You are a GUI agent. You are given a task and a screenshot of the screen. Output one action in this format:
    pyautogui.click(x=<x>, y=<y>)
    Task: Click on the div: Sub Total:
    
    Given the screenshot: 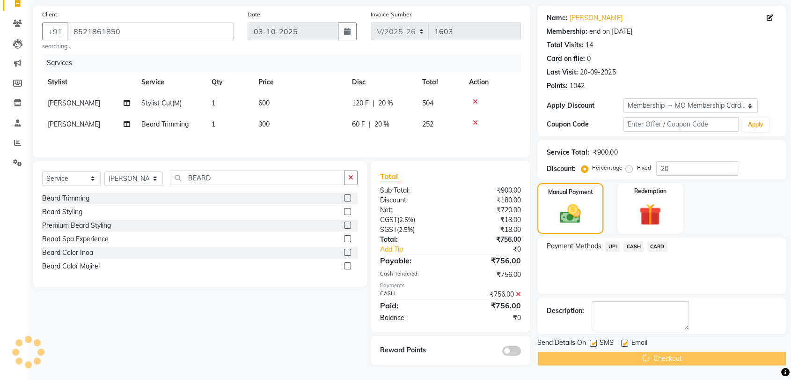 What is the action you would take?
    pyautogui.click(x=412, y=190)
    